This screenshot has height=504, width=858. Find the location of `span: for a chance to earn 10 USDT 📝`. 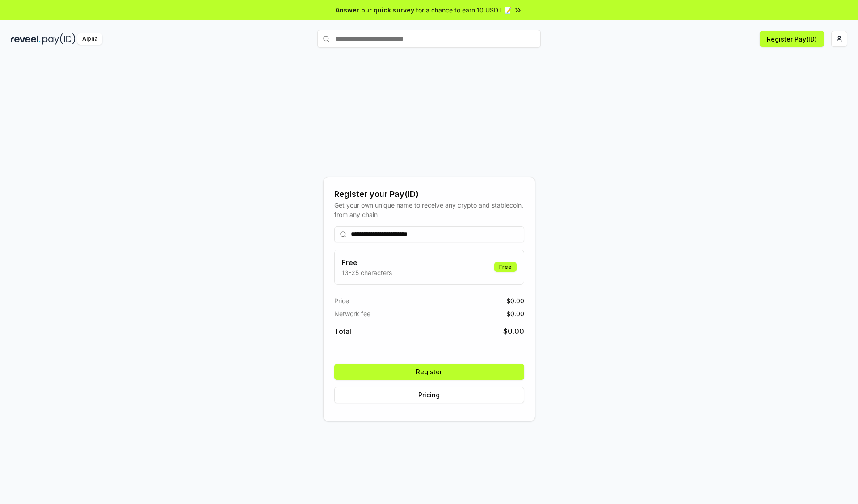

span: for a chance to earn 10 USDT 📝 is located at coordinates (464, 10).